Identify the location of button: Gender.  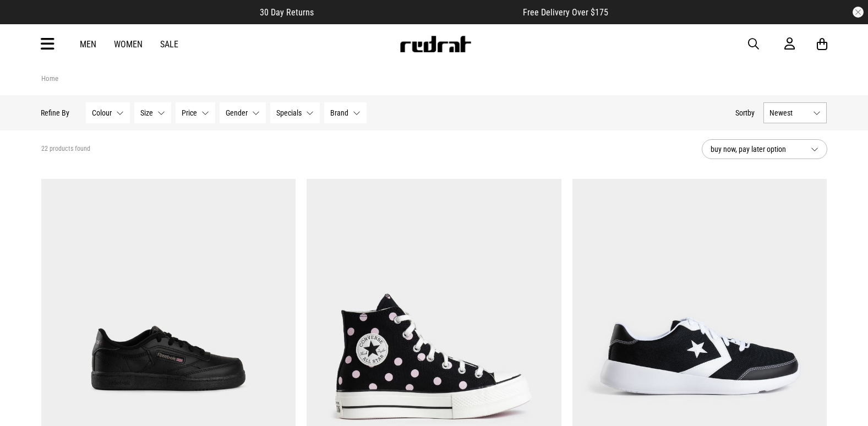
(243, 113).